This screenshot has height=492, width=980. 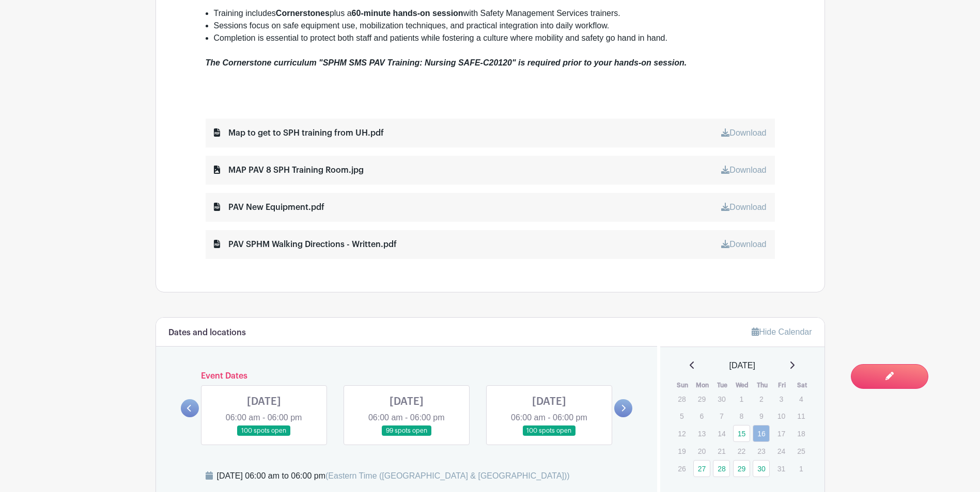 I want to click on a: 16, so click(x=761, y=434).